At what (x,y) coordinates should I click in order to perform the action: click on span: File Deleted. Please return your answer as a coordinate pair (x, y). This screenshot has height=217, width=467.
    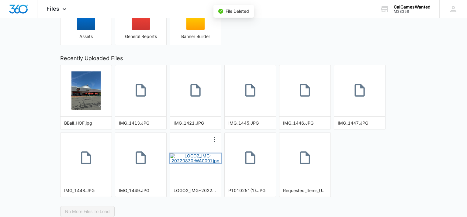
    Looking at the image, I should click on (237, 11).